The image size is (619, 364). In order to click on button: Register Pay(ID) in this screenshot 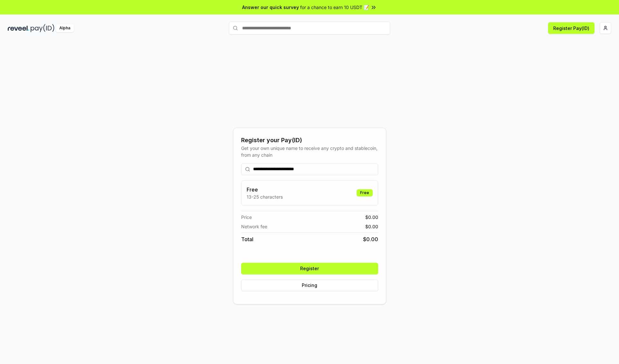, I will do `click(571, 28)`.